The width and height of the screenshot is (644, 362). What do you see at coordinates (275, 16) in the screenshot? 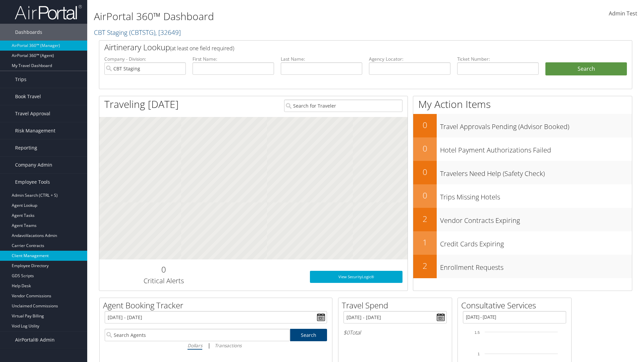
I see `h1: AirPortal 360™ Dashboard` at bounding box center [275, 16].